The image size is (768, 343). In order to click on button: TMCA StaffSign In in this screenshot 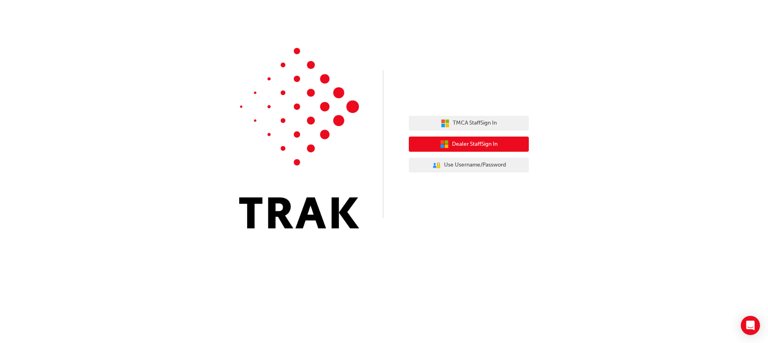, I will do `click(469, 124)`.